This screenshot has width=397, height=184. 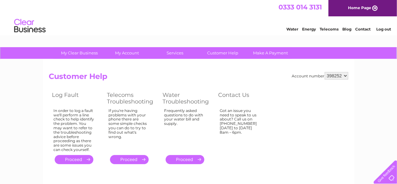 I want to click on a: Log out, so click(x=383, y=29).